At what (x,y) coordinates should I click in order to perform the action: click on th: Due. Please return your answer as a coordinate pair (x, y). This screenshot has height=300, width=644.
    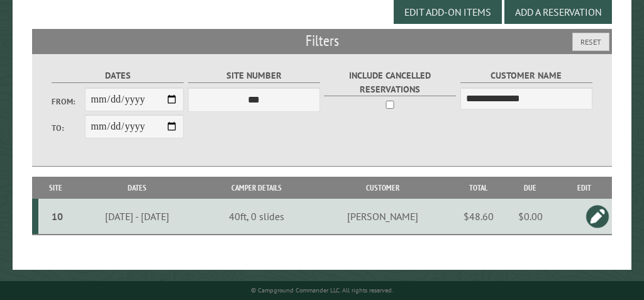
    Looking at the image, I should click on (530, 188).